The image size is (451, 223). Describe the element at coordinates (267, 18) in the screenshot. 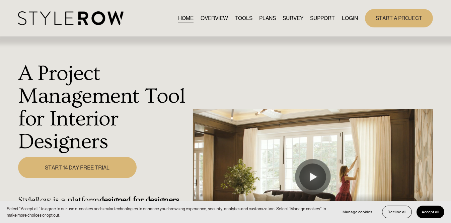

I see `a: PLANS` at that location.